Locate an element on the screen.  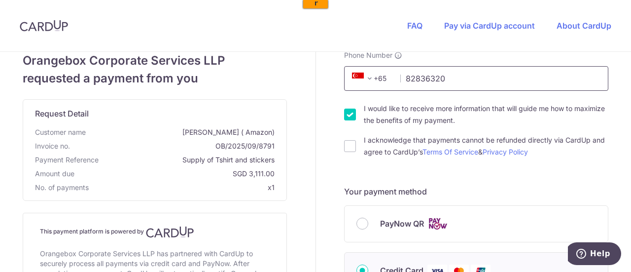
h5: Your payment method is located at coordinates (476, 191).